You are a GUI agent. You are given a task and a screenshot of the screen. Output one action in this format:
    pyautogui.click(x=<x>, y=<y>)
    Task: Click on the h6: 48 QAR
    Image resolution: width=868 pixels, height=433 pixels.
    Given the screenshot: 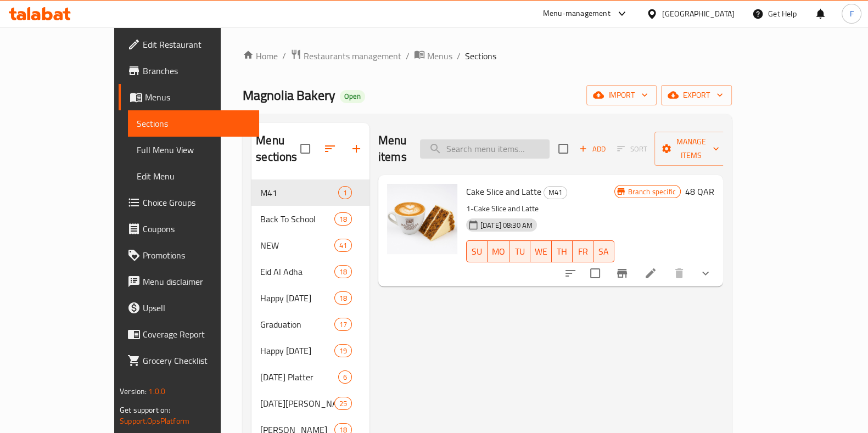 What is the action you would take?
    pyautogui.click(x=700, y=191)
    